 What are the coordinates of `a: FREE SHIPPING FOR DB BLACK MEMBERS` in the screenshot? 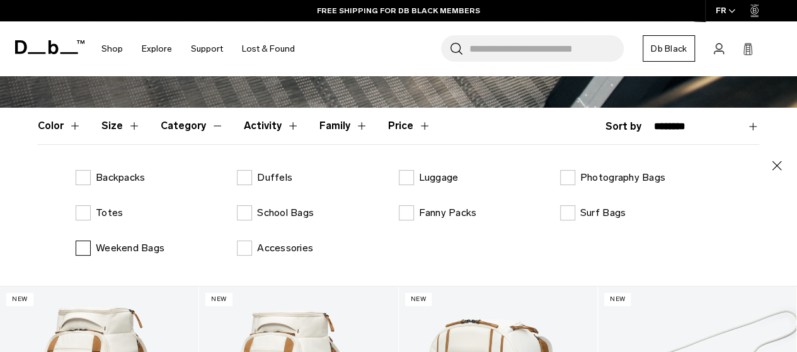 It's located at (398, 11).